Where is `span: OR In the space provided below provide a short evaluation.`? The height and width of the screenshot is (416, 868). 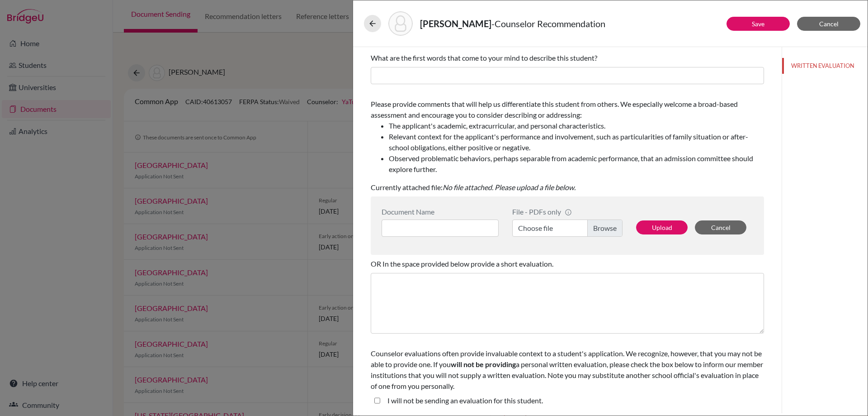
span: OR In the space provided below provide a short evaluation. is located at coordinates (462, 264).